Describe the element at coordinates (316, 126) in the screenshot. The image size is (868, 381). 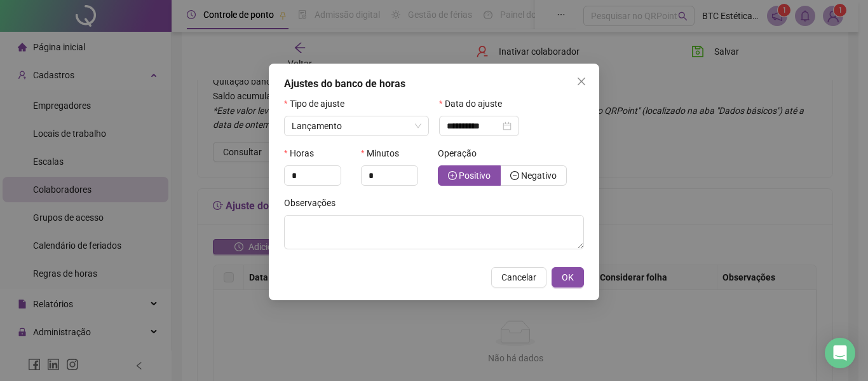
I see `span: Lançamento` at that location.